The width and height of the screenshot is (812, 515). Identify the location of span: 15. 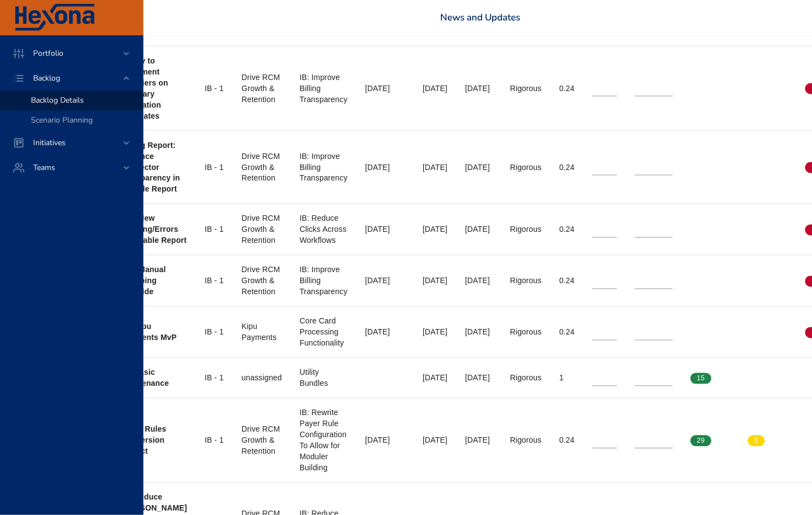
(701, 379).